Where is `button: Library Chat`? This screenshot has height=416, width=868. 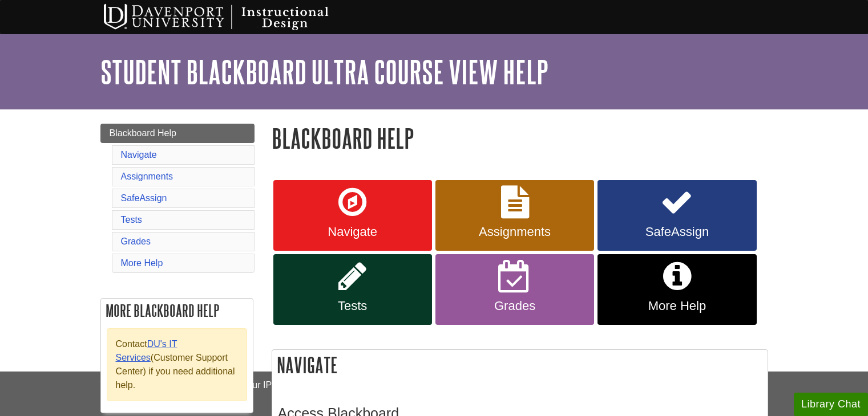
button: Library Chat is located at coordinates (831, 404).